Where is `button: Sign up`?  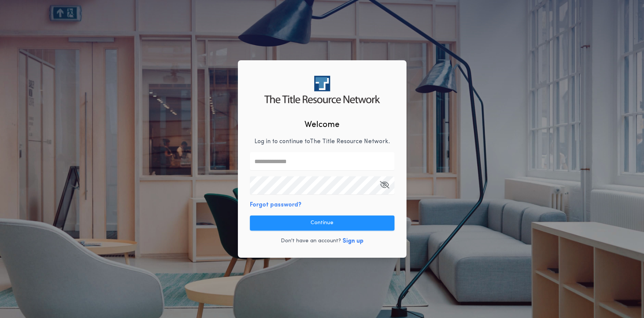
button: Sign up is located at coordinates (353, 241).